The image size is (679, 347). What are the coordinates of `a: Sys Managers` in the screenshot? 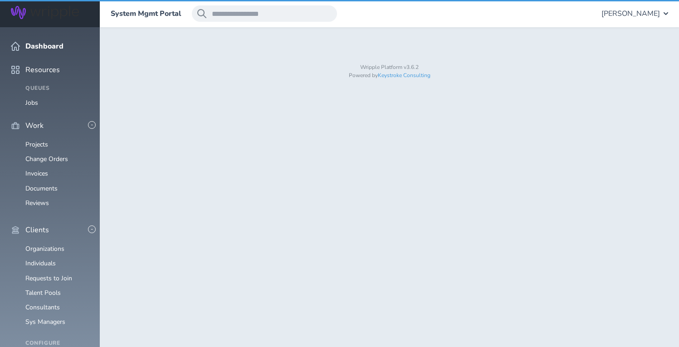 It's located at (45, 322).